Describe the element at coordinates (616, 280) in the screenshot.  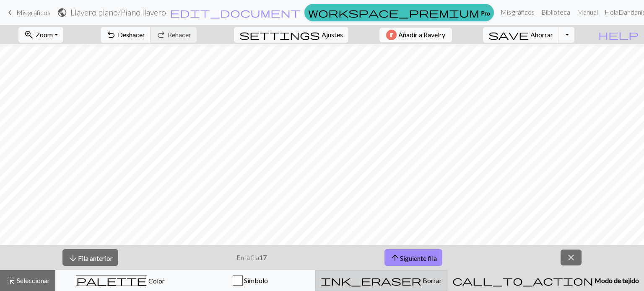
I see `font: Modo de tejido` at that location.